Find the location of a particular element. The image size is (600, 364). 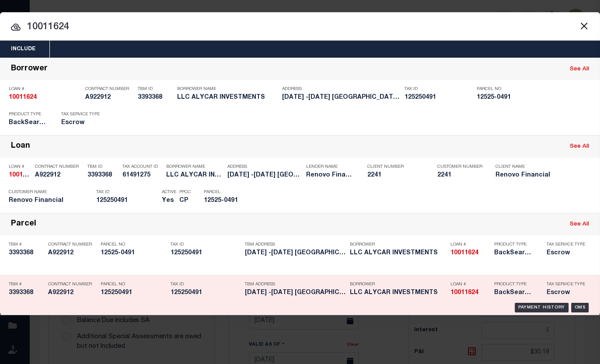

div: Loan is located at coordinates (21, 146).